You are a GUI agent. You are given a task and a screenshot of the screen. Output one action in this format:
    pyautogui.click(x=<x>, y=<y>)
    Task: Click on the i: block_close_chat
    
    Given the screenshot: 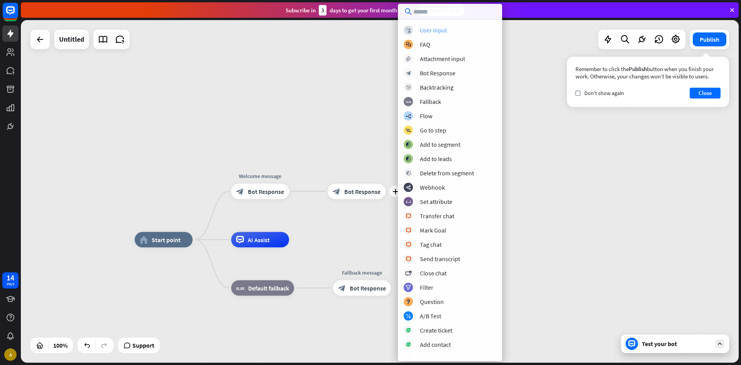 What is the action you would take?
    pyautogui.click(x=408, y=273)
    